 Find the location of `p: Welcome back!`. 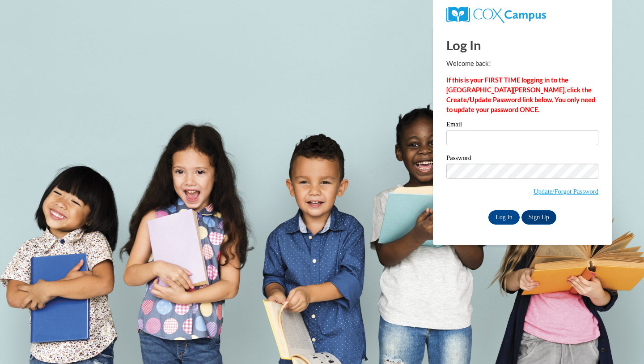

p: Welcome back! is located at coordinates (523, 63).